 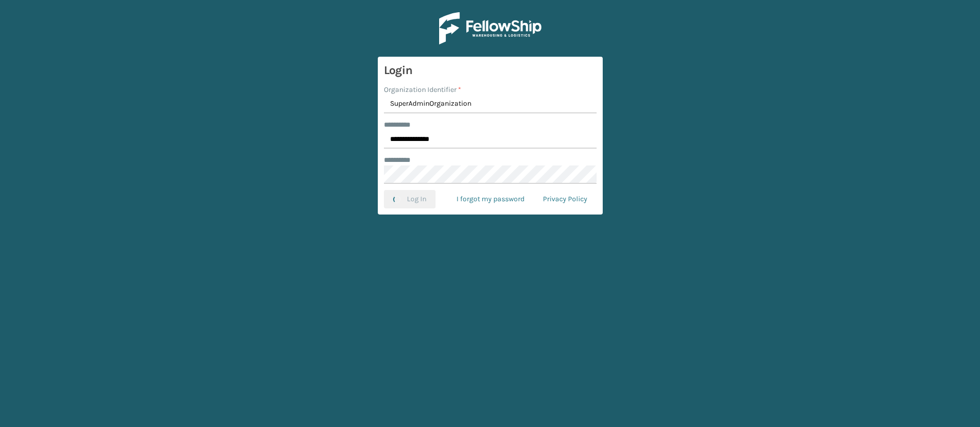 I want to click on img: Logo, so click(x=490, y=28).